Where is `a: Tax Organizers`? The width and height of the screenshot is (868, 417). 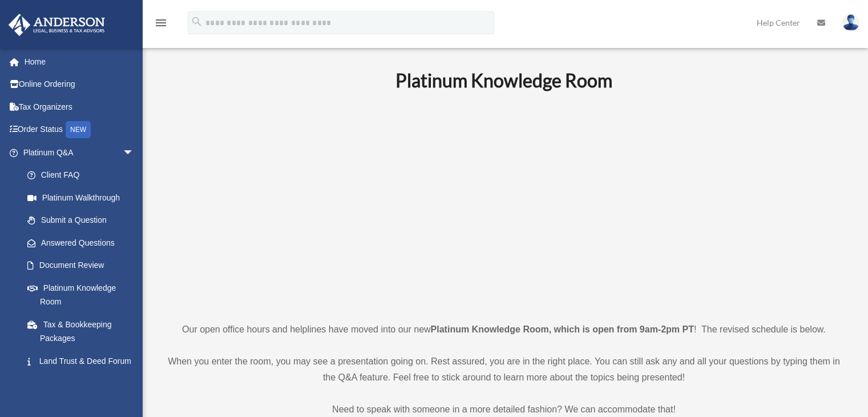
a: Tax Organizers is located at coordinates (79, 107).